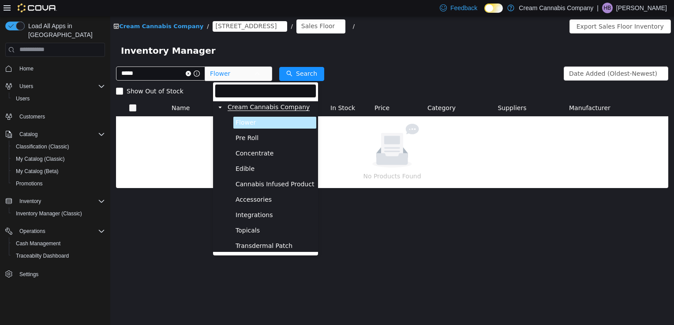 Image resolution: width=674 pixels, height=325 pixels. I want to click on button: Settings, so click(55, 274).